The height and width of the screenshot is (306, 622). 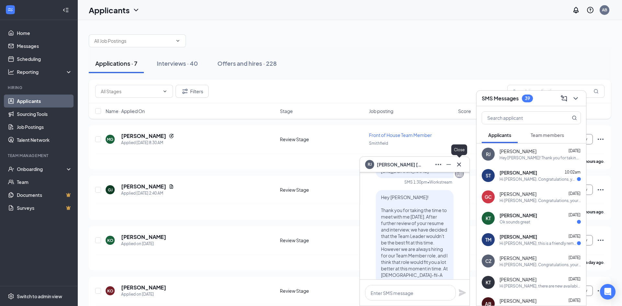 I want to click on svg: MagnifyingGlass, so click(x=575, y=118).